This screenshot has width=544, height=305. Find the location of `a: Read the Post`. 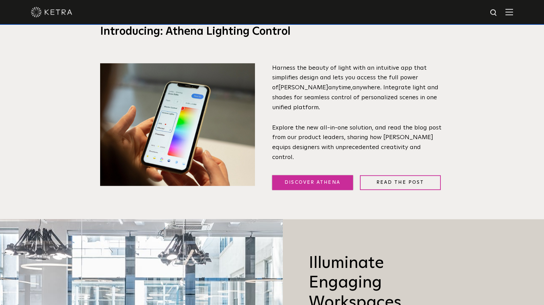

a: Read the Post is located at coordinates (400, 183).